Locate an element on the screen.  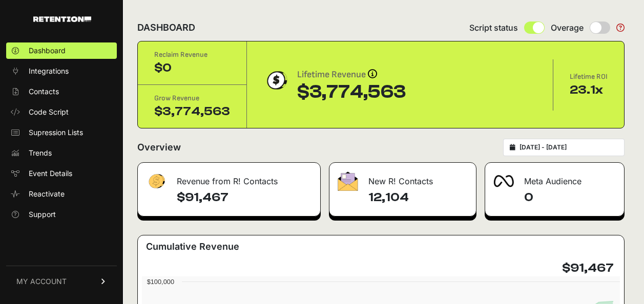
span: Supression Lists is located at coordinates (56, 132).